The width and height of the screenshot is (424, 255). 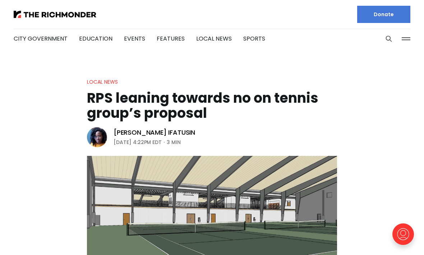 I want to click on a: Features, so click(x=171, y=38).